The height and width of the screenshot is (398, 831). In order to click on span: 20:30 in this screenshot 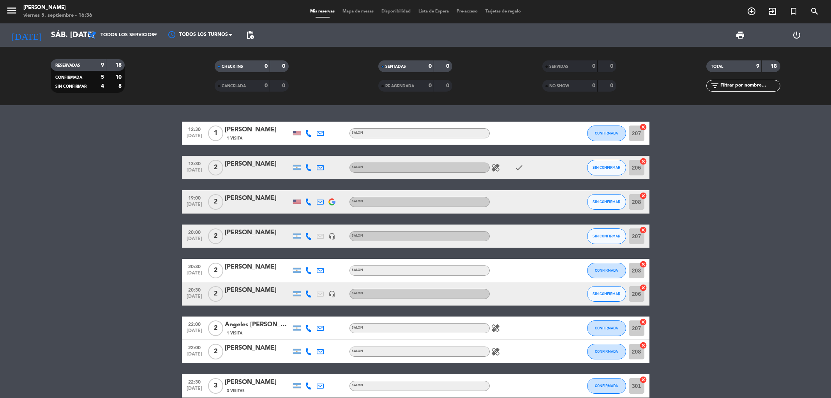, I will do `click(194, 266)`.